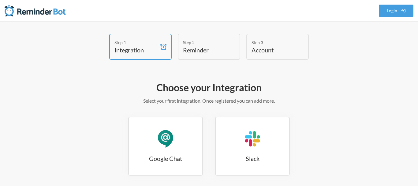  What do you see at coordinates (136, 50) in the screenshot?
I see `h4: Integration` at bounding box center [136, 50].